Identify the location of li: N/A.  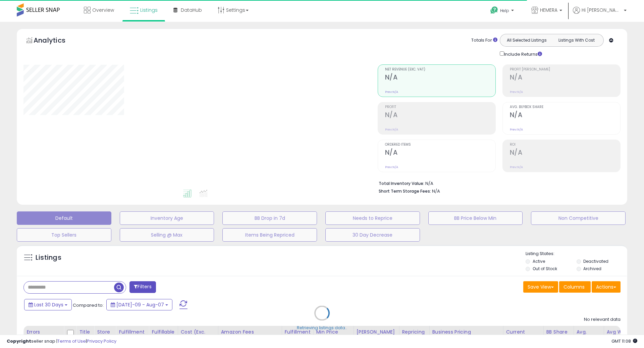
(497, 183).